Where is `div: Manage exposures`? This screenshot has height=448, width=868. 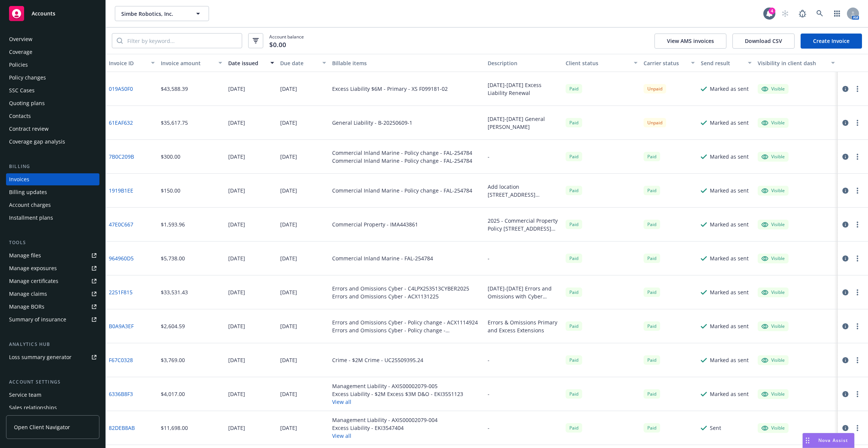 div: Manage exposures is located at coordinates (33, 268).